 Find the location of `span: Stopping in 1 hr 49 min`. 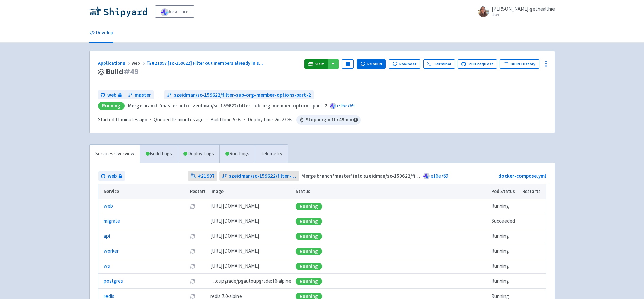

span: Stopping in 1 hr 49 min is located at coordinates (328, 120).